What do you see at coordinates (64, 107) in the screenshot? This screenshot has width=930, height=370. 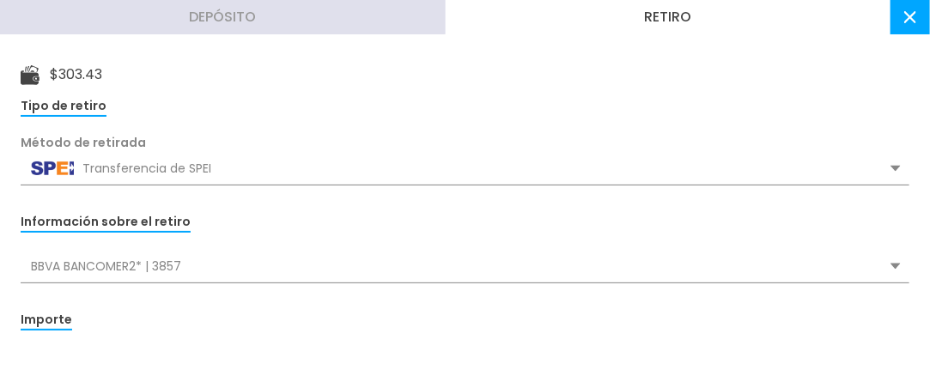 I see `div: Tipo de retiro` at bounding box center [64, 107].